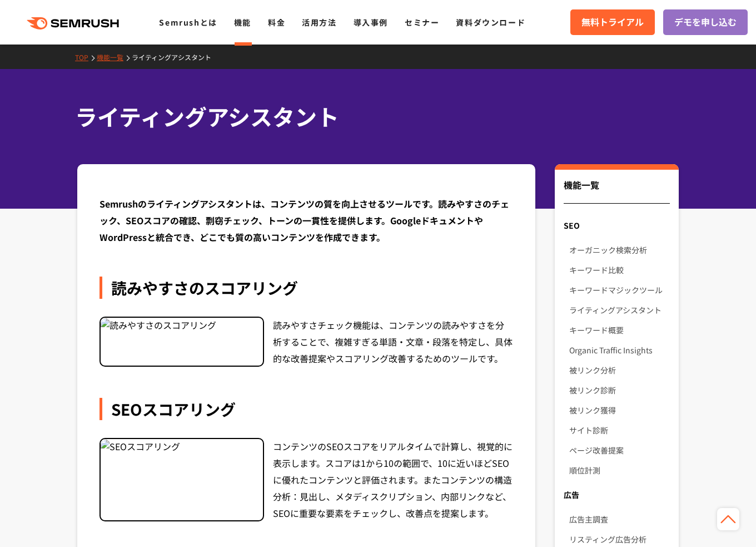 The image size is (756, 547). I want to click on div: SEO, so click(616, 225).